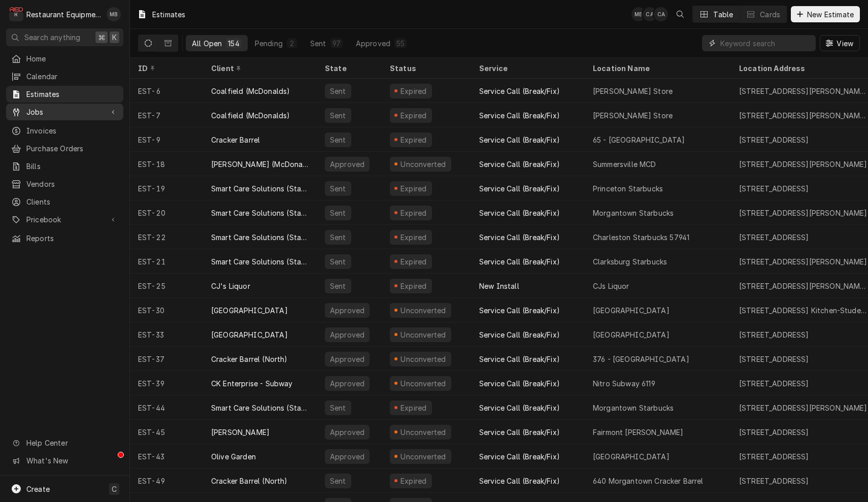 The width and height of the screenshot is (868, 502). What do you see at coordinates (803, 68) in the screenshot?
I see `div: Location Address` at bounding box center [803, 68].